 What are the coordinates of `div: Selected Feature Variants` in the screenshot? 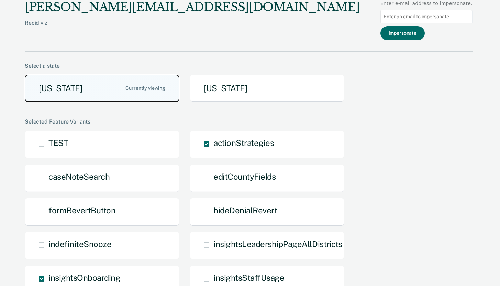 It's located at (249, 121).